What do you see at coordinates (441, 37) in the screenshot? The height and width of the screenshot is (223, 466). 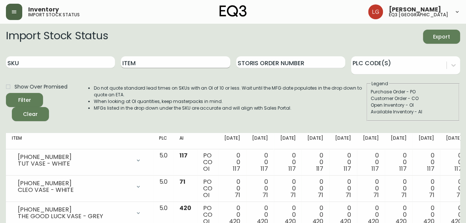 I see `button: Export` at bounding box center [441, 37].